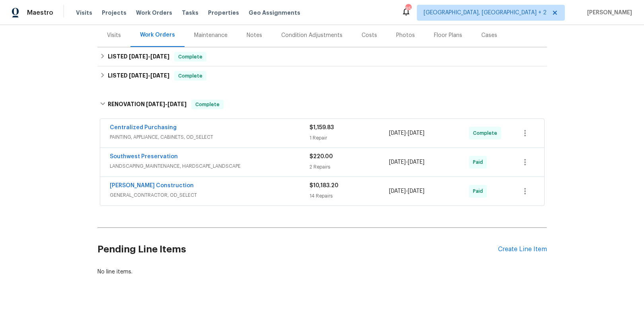 The height and width of the screenshot is (318, 644). Describe the element at coordinates (210, 138) in the screenshot. I see `span: PAINTING, APPLIANCE, CABINETS, OD_SELECT` at that location.